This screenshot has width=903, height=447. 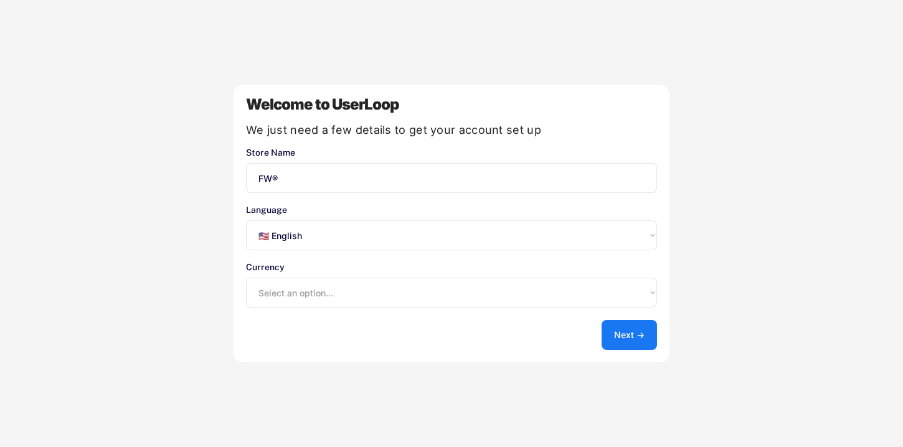 What do you see at coordinates (452, 267) in the screenshot?
I see `div: Currency` at bounding box center [452, 267].